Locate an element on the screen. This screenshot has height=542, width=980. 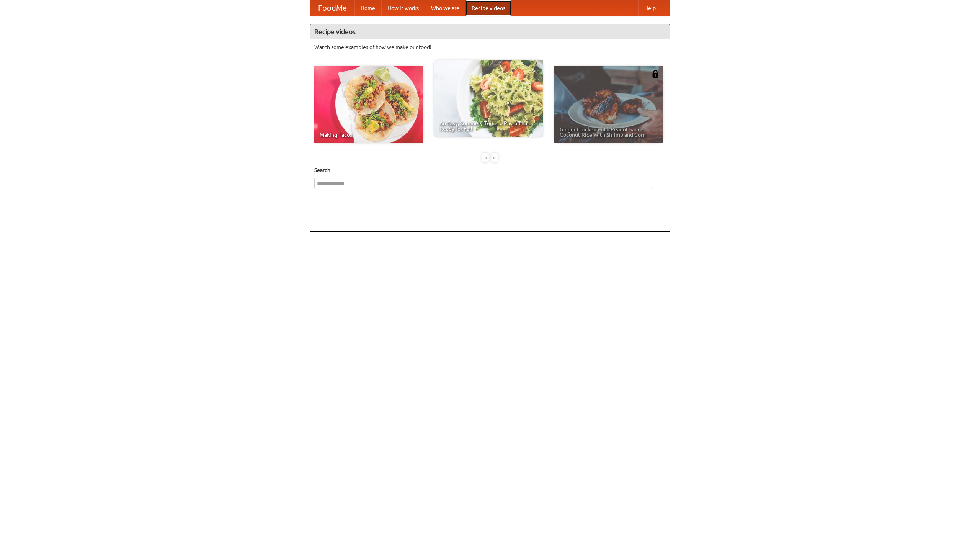
a: Who we are is located at coordinates (445, 8).